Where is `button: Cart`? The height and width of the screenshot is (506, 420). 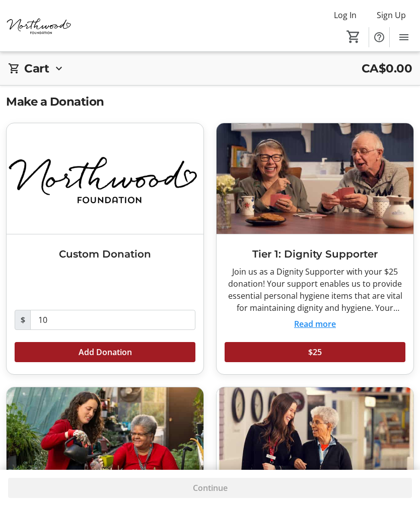 button: Cart is located at coordinates (354, 36).